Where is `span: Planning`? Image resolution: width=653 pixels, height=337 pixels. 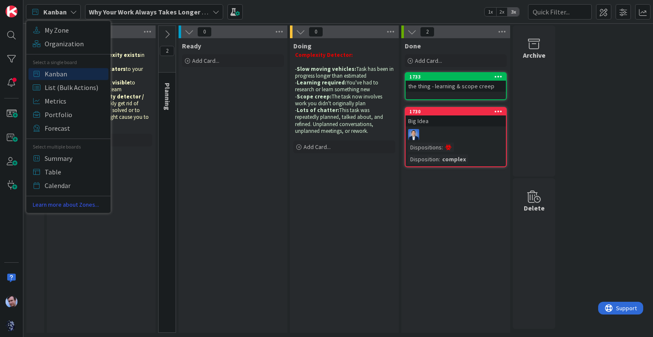
span: Planning is located at coordinates (167, 96).